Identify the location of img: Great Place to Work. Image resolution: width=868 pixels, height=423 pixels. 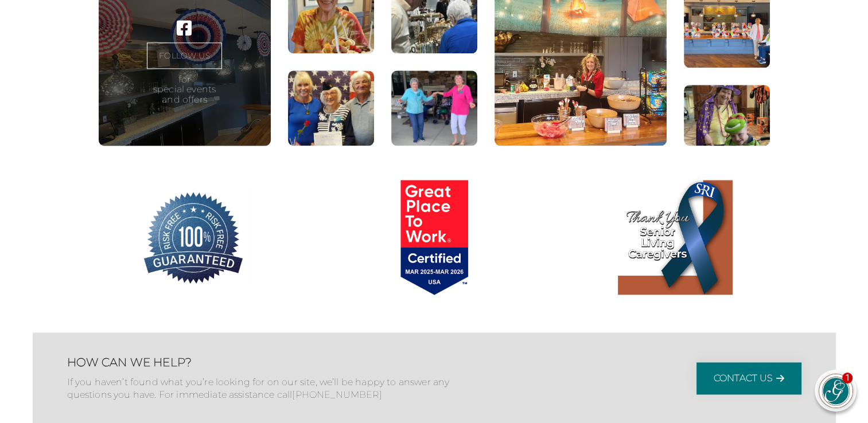
(435, 237).